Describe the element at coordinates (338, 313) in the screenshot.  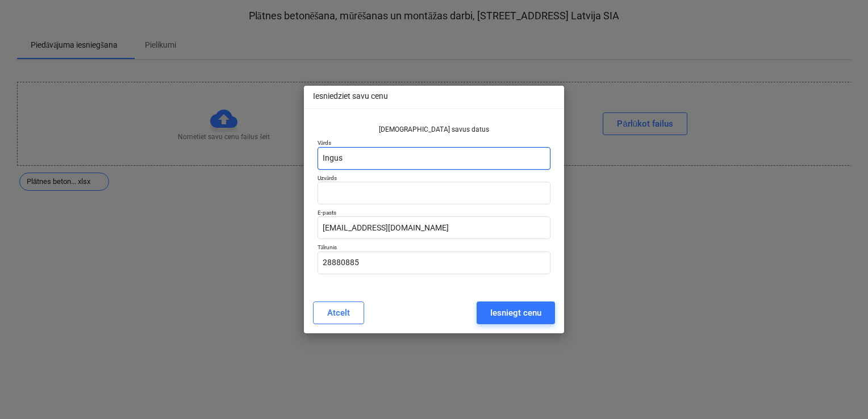
I see `div: Atcelt` at that location.